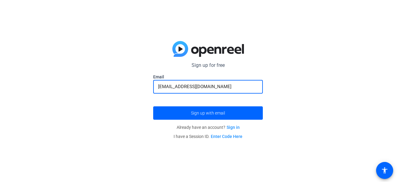 The width and height of the screenshot is (416, 182). Describe the element at coordinates (208, 49) in the screenshot. I see `img: blue-gradient.svg` at that location.